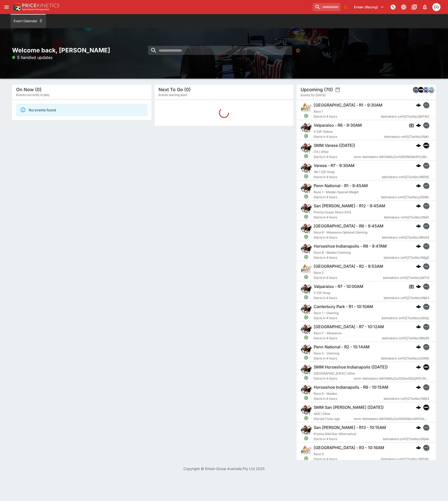 Image resolution: width=448 pixels, height=501 pixels. What do you see at coordinates (338, 286) in the screenshot?
I see `h6: Valparaiso - R7 - 10:00AM` at bounding box center [338, 286].